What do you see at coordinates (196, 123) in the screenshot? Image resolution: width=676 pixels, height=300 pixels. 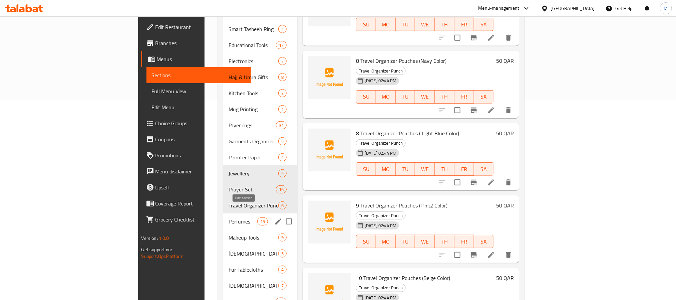 I see `a: Choice Groups` at bounding box center [196, 123].